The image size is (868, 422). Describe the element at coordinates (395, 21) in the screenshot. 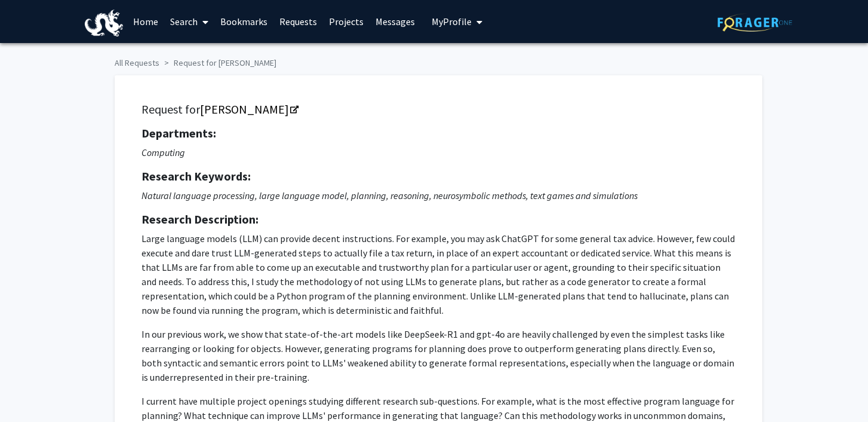

I see `a: Messages` at that location.